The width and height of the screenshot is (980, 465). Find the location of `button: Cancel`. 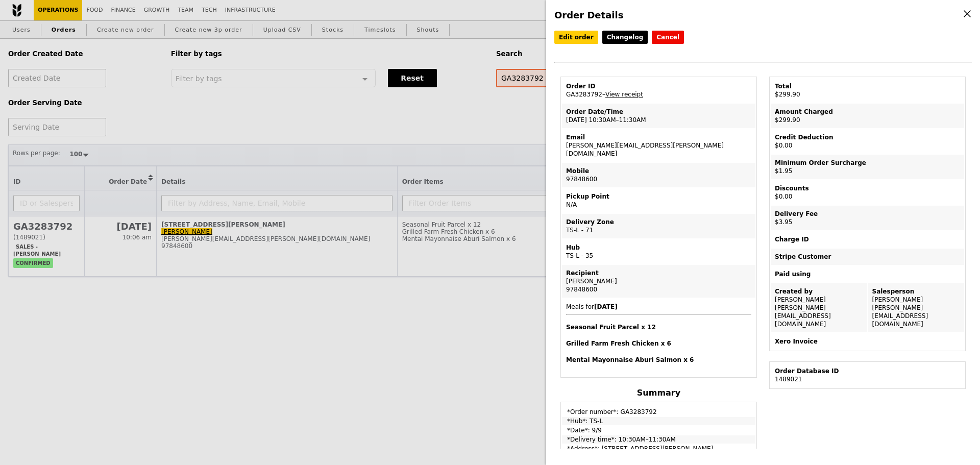

button: Cancel is located at coordinates (668, 37).